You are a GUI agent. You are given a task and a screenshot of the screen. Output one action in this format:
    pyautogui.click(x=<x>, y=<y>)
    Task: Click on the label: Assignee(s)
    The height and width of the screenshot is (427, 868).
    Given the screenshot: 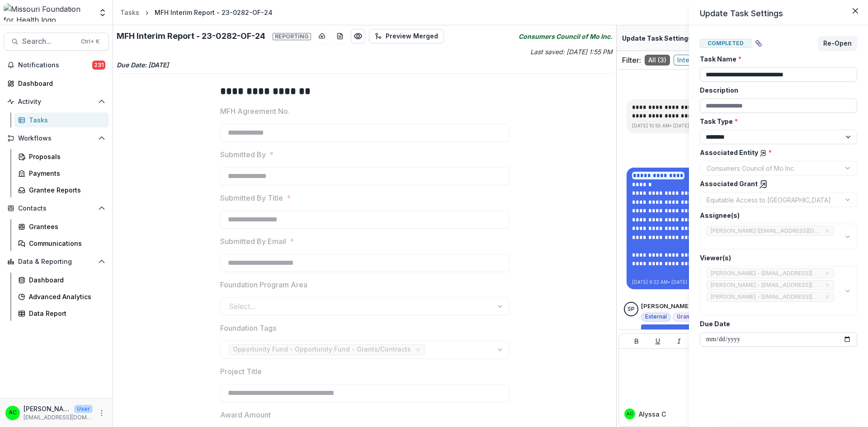 What is the action you would take?
    pyautogui.click(x=775, y=215)
    